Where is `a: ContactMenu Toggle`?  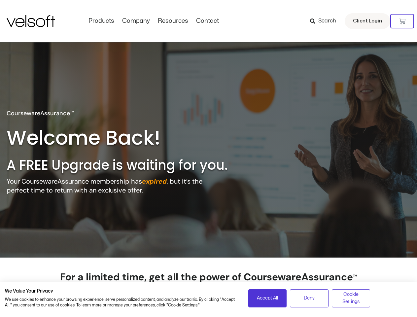
a: ContactMenu Toggle is located at coordinates (207, 21).